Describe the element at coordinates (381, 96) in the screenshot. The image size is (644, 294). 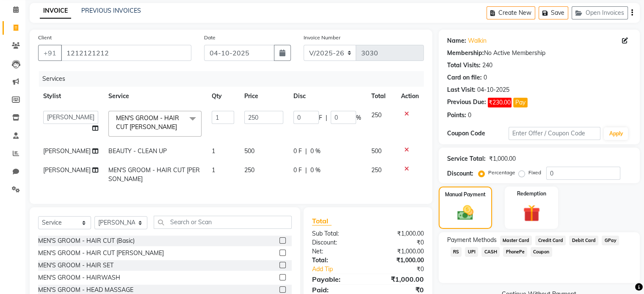
I see `th: Total` at that location.